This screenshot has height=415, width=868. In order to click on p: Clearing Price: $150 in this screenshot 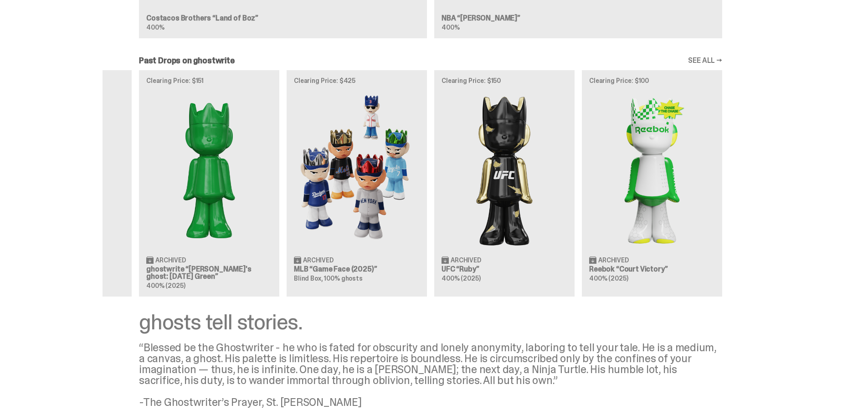, I will do `click(504, 81)`.